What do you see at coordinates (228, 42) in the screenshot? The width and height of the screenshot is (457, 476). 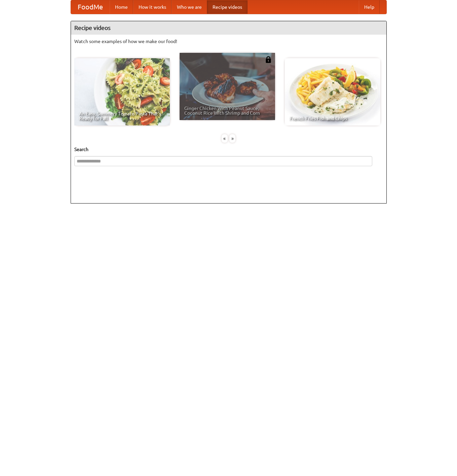 I see `p: Watch some examples of how we make our food!` at bounding box center [228, 42].